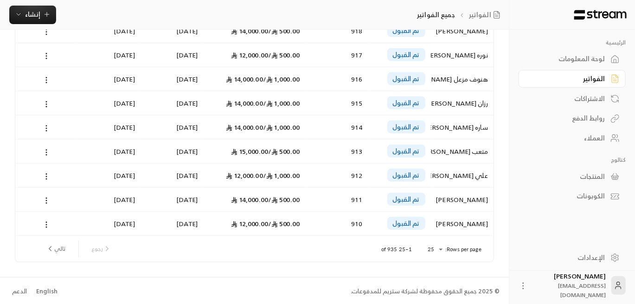 The image size is (635, 304). What do you see at coordinates (572, 43) in the screenshot?
I see `p: الرئيسية` at bounding box center [572, 43].